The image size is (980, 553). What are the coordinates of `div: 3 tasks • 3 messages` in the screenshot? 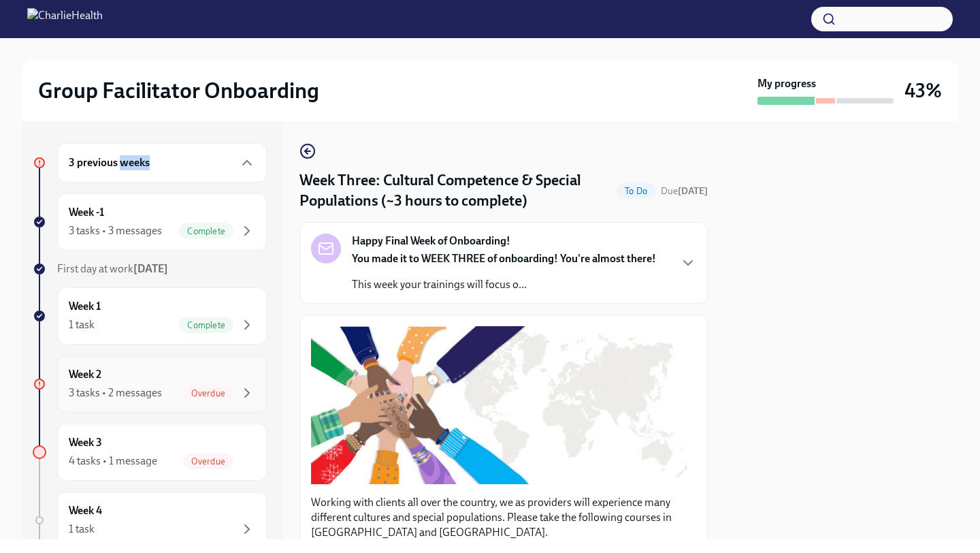 It's located at (115, 231).